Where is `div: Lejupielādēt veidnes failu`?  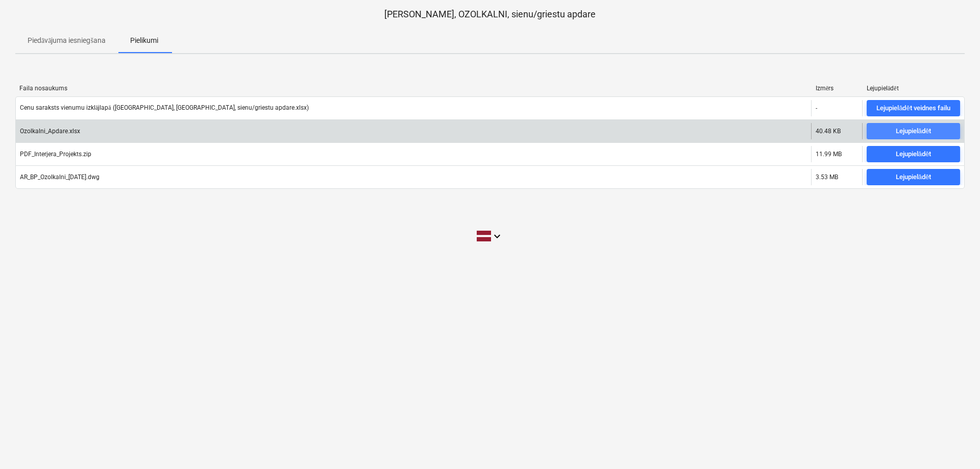 div: Lejupielādēt veidnes failu is located at coordinates (913, 108).